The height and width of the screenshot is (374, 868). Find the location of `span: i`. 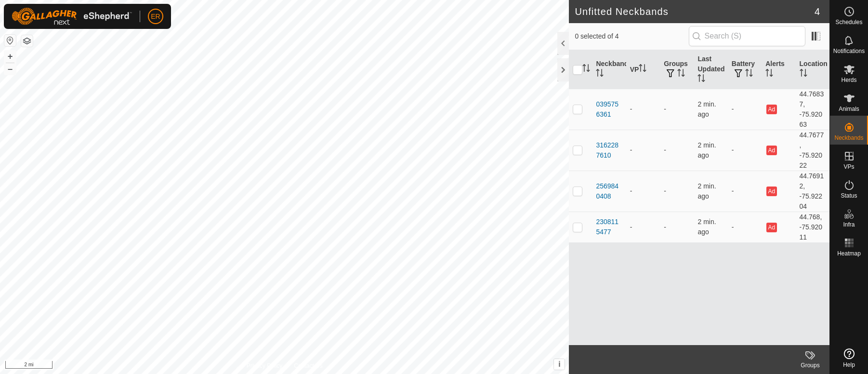

span: i is located at coordinates (559, 364).